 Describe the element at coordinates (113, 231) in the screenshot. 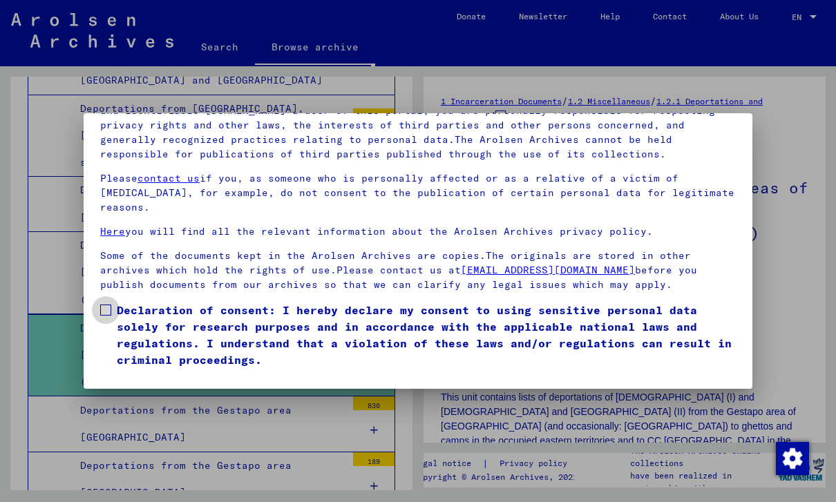

I see `a: Here` at that location.